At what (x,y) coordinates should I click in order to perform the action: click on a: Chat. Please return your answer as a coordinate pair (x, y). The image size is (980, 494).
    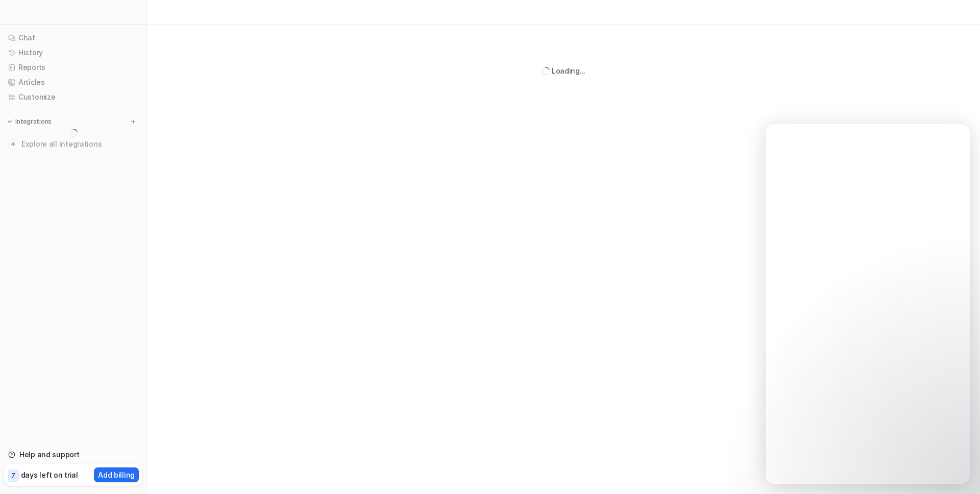
    Looking at the image, I should click on (73, 38).